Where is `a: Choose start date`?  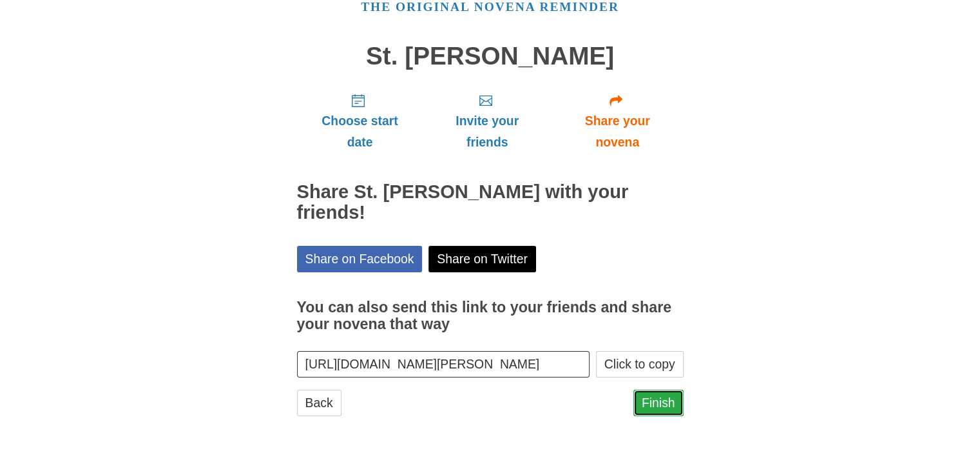
a: Choose start date is located at coordinates (360, 120).